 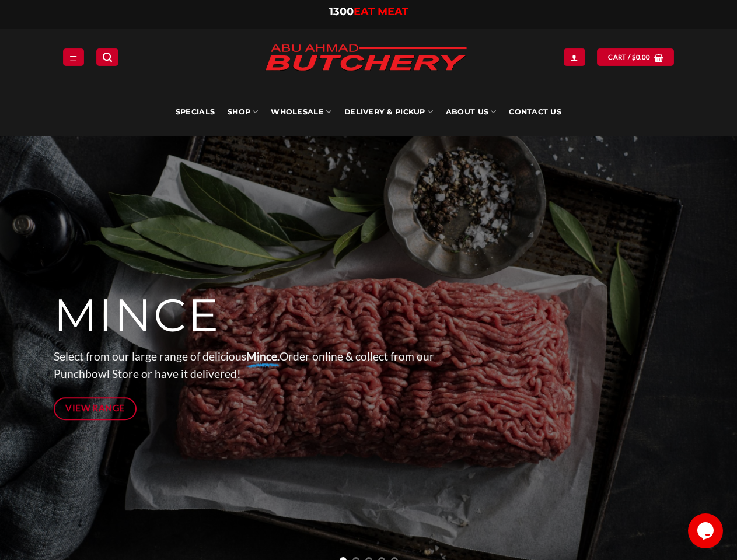 What do you see at coordinates (388, 112) in the screenshot?
I see `a: Delivery & Pickup` at bounding box center [388, 112].